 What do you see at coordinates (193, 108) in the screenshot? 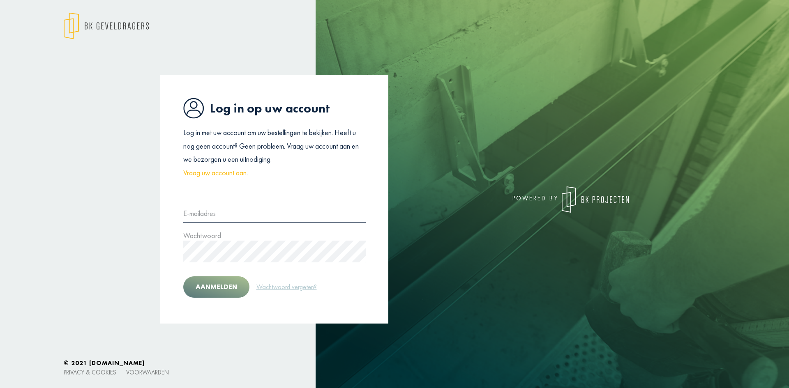
I see `img: icon` at bounding box center [193, 108].